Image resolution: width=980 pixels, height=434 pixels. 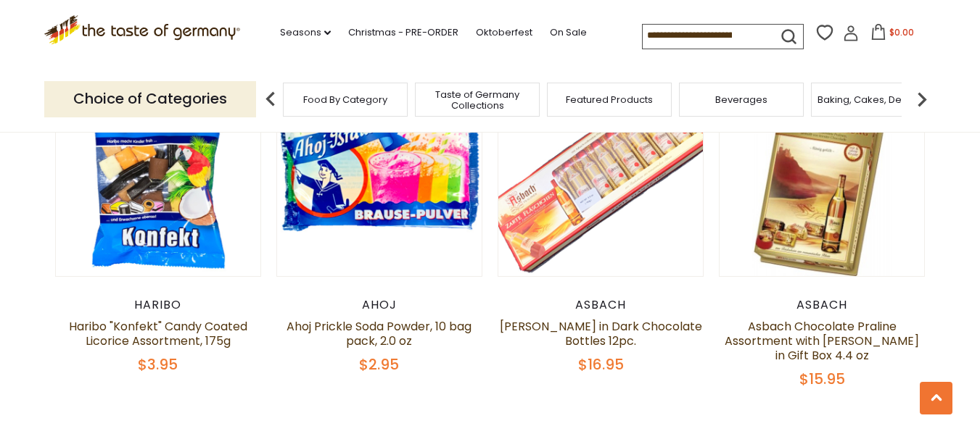 I want to click on a: Baking, Cakes, Desserts, so click(x=874, y=99).